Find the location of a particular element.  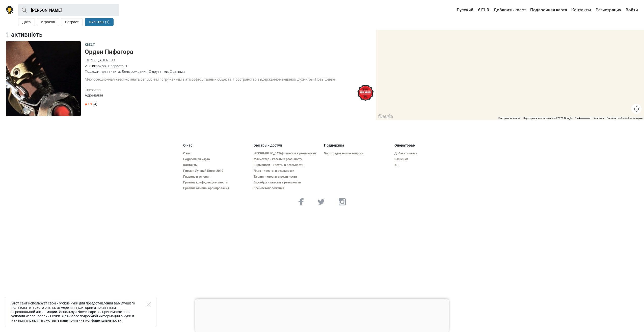

a: Эдинбург - квесты в реальности is located at coordinates (287, 182).